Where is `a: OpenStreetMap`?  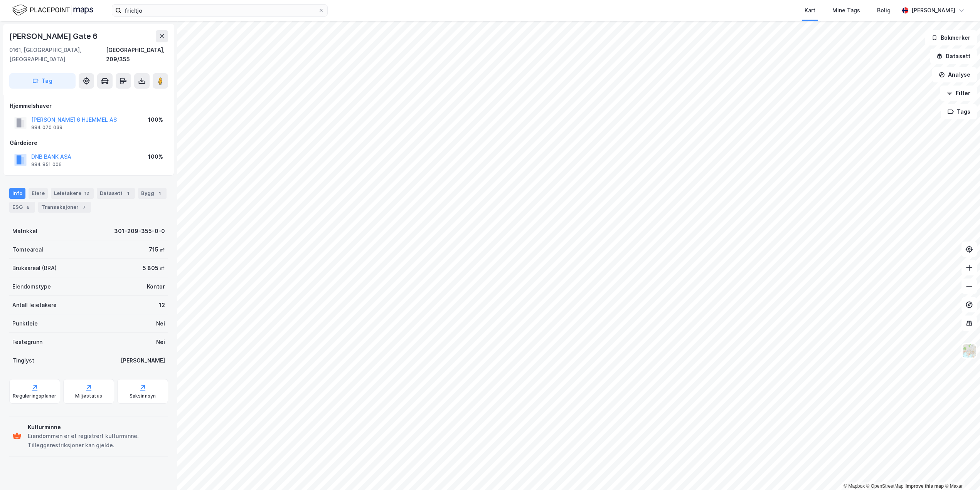 a: OpenStreetMap is located at coordinates (885, 486).